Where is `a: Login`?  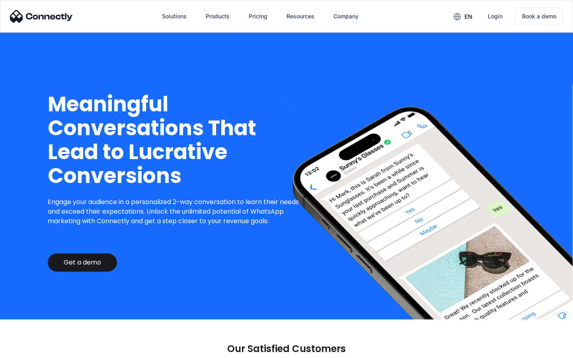
a: Login is located at coordinates (495, 16).